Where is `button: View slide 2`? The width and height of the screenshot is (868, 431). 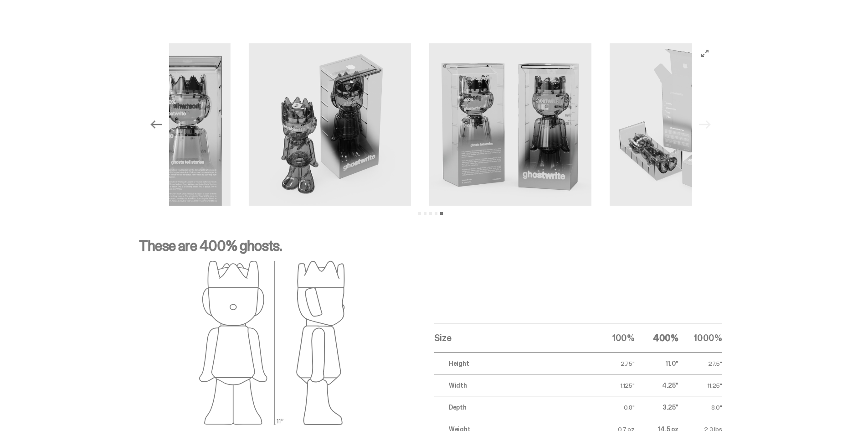 button: View slide 2 is located at coordinates (425, 213).